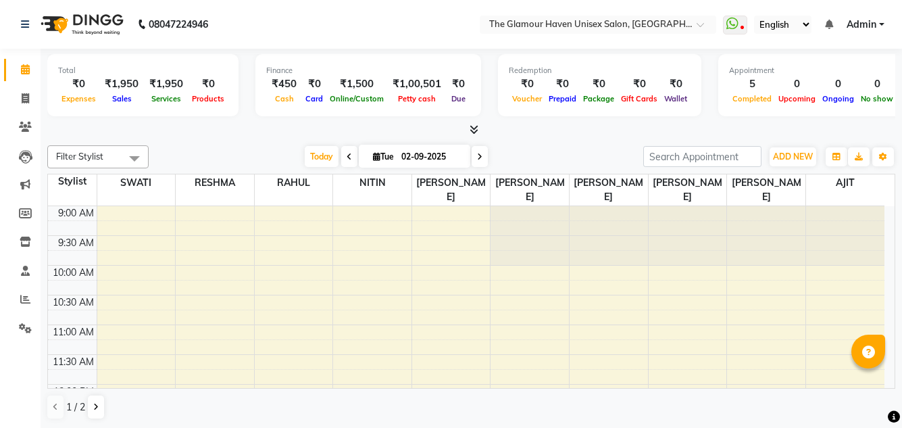  Describe the element at coordinates (322, 156) in the screenshot. I see `span: Today` at that location.